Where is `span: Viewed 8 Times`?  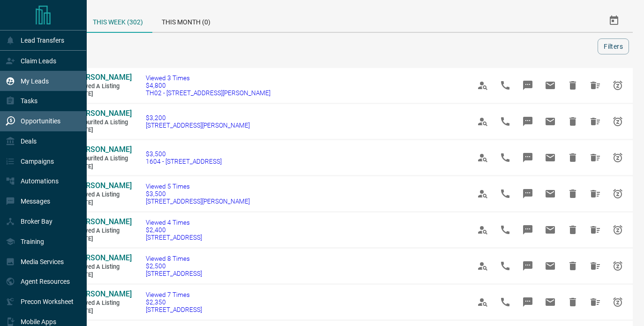
span: Viewed 8 Times is located at coordinates (174, 258).